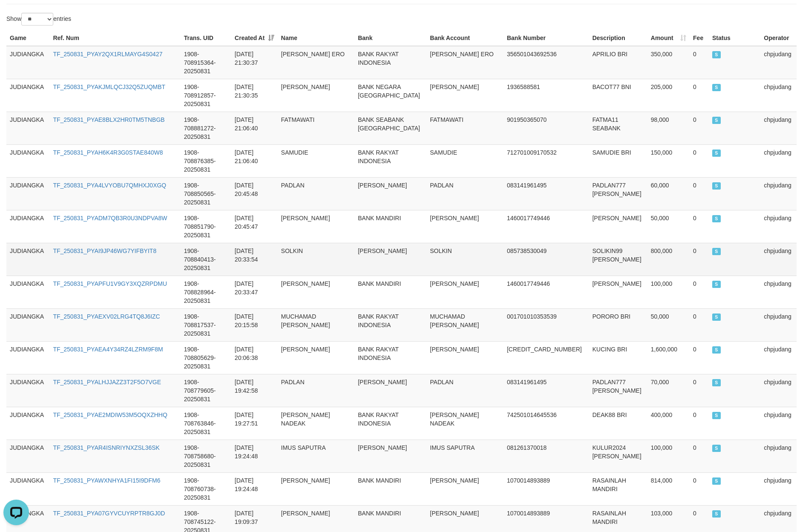 This screenshot has height=532, width=803. What do you see at coordinates (110, 218) in the screenshot?
I see `a: TF_250831_PYADM7QB3R0U3NDPVA8W` at bounding box center [110, 218].